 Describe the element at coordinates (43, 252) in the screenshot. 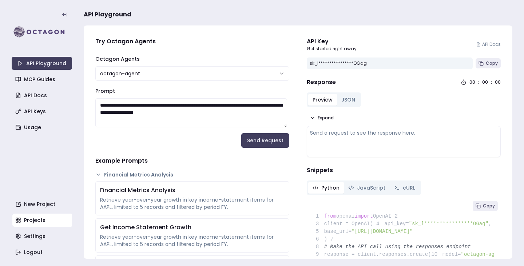

I see `a: Logout` at that location.